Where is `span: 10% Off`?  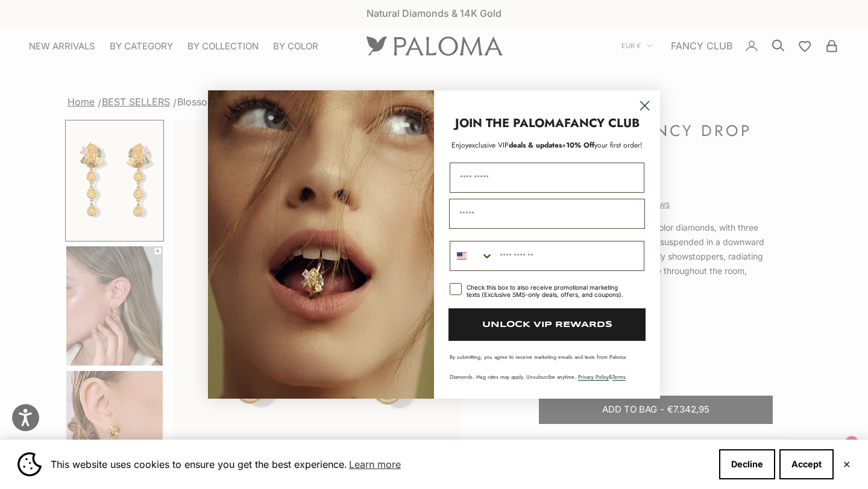
span: 10% Off is located at coordinates (580, 145).